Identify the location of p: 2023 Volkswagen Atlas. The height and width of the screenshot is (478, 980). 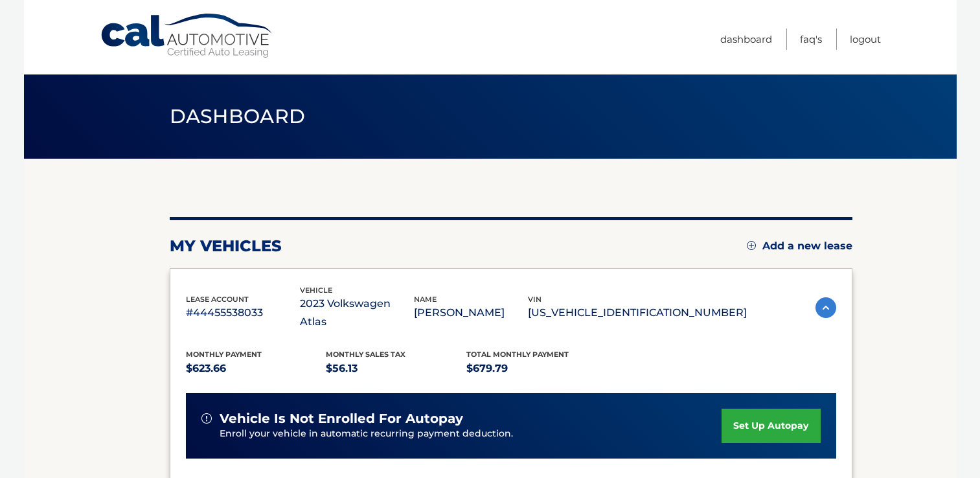
(357, 313).